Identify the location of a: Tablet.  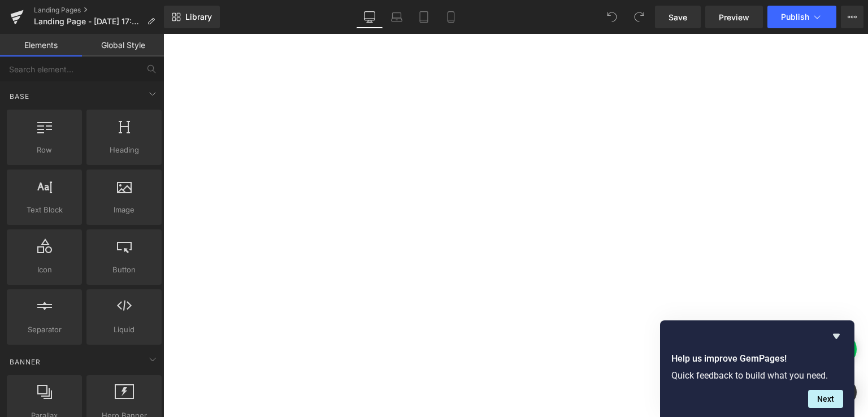
(424, 17).